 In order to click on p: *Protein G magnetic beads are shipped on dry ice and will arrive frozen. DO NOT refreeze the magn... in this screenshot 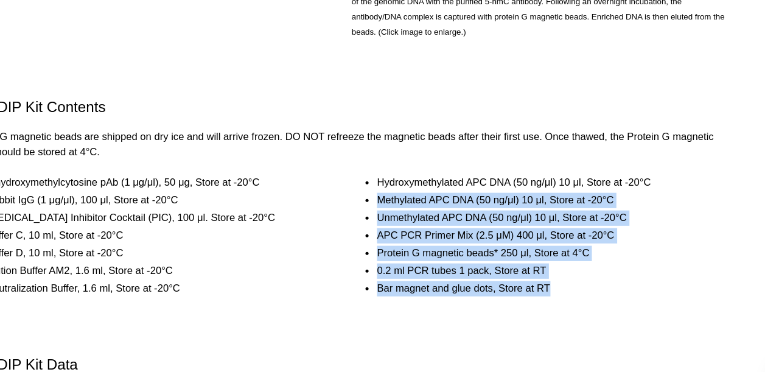, I will do `click(383, 158)`.